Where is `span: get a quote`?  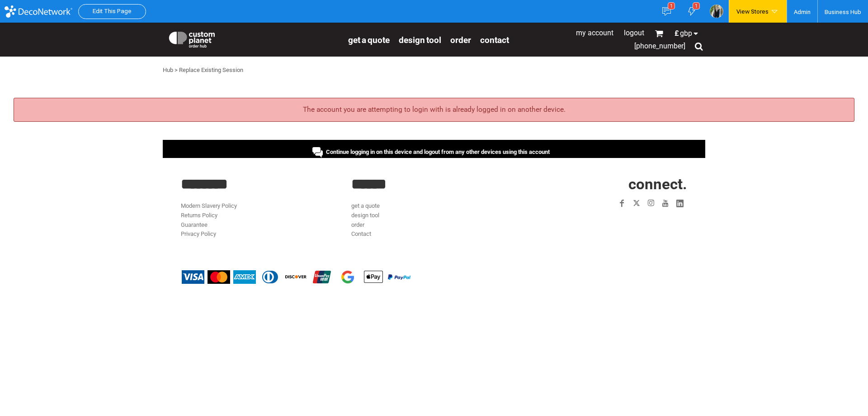
span: get a quote is located at coordinates (369, 40).